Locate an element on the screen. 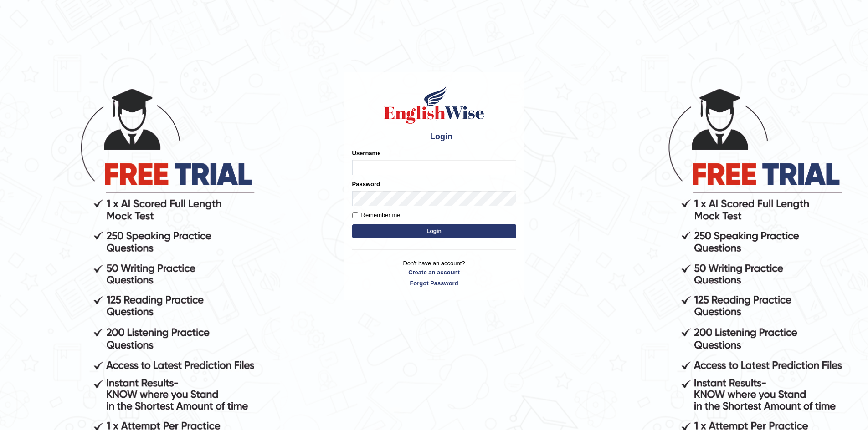 The image size is (868, 430). label: Remember me is located at coordinates (376, 215).